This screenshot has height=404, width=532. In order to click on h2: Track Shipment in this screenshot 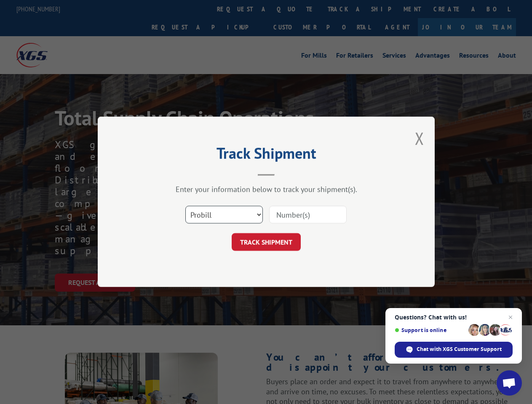, I will do `click(266, 155)`.